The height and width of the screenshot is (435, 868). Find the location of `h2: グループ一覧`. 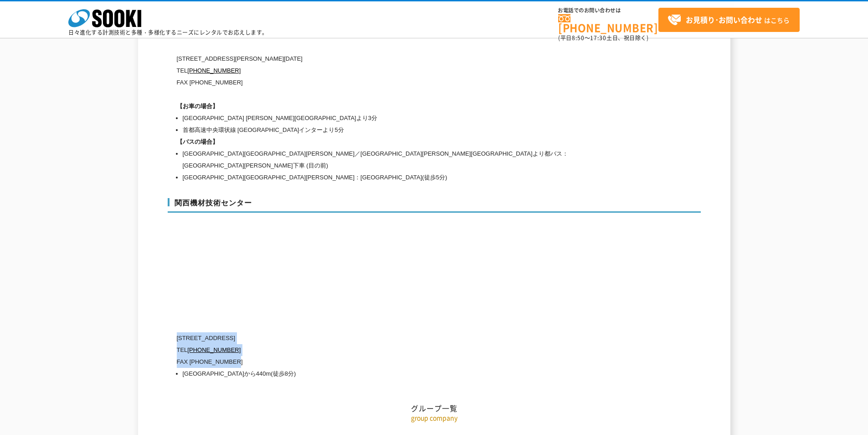

h2: グループ一覧 is located at coordinates (435, 362).